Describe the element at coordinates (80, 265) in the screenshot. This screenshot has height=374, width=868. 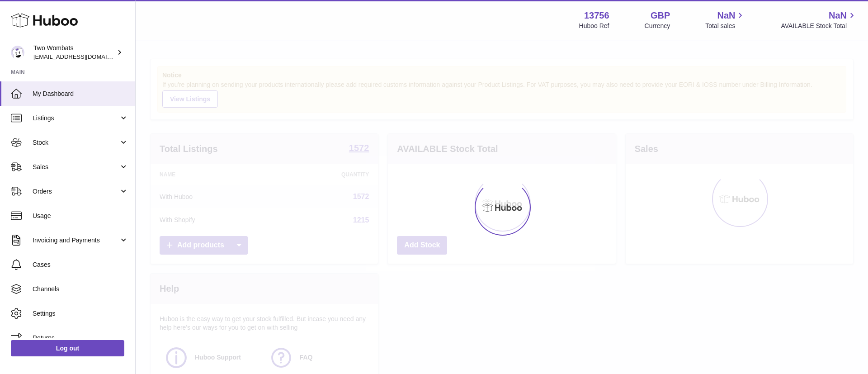
I see `span: Cases` at that location.